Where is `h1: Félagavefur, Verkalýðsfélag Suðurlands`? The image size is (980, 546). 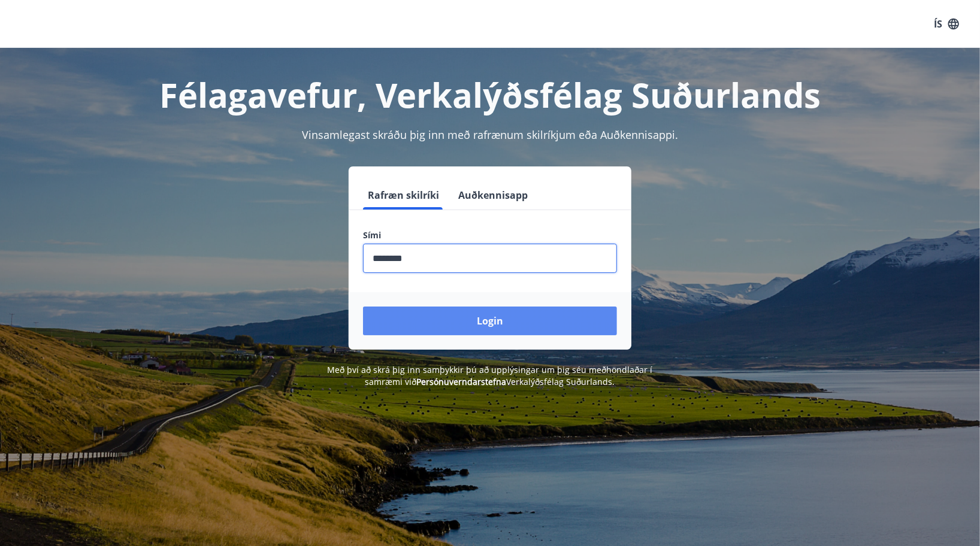
h1: Félagavefur, Verkalýðsfélag Suðurlands is located at coordinates (490, 95).